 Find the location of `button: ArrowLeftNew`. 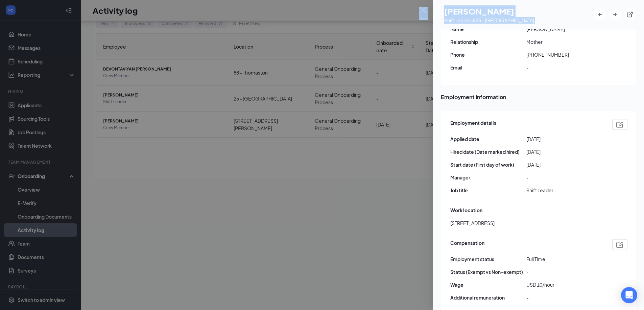

button: ArrowLeftNew is located at coordinates (600, 15).